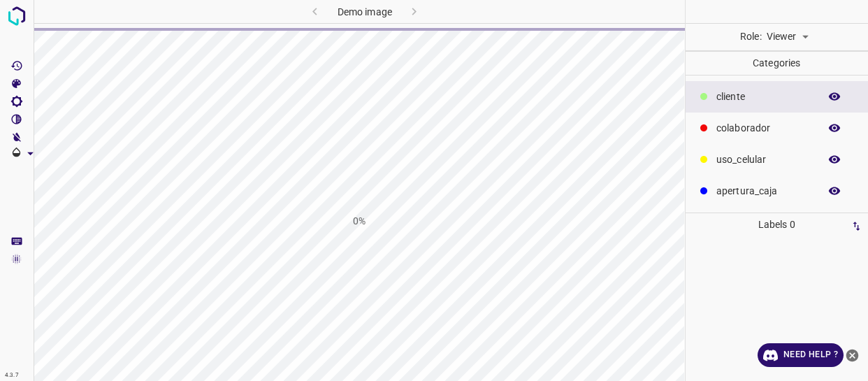 The width and height of the screenshot is (868, 381). Describe the element at coordinates (851, 355) in the screenshot. I see `button: close-help` at that location.